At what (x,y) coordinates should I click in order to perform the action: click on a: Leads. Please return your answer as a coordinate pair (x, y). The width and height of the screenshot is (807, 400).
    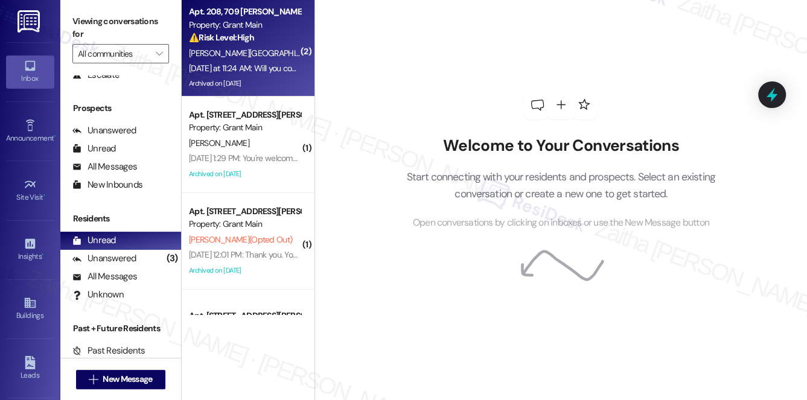
    Looking at the image, I should click on (30, 369).